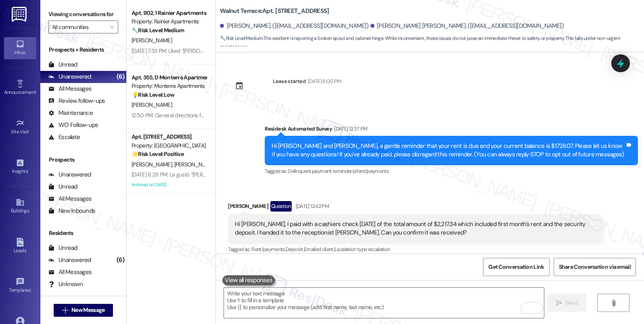  Describe the element at coordinates (73, 125) in the screenshot. I see `div: WO Follow-ups` at that location.